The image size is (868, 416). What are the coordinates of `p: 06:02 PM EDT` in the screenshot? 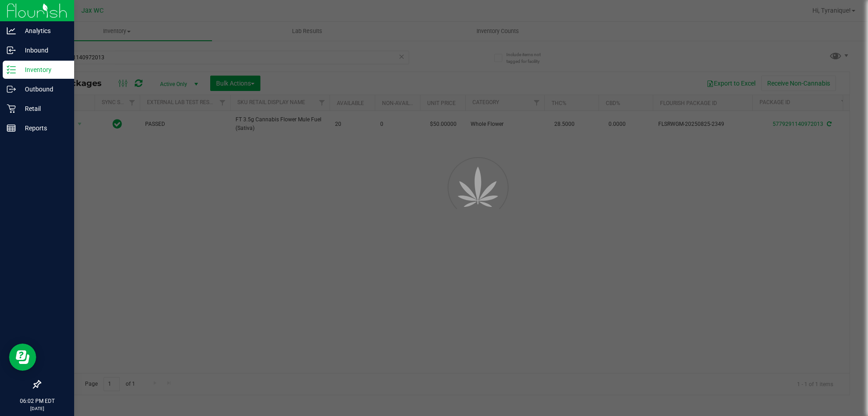 It's located at (37, 401).